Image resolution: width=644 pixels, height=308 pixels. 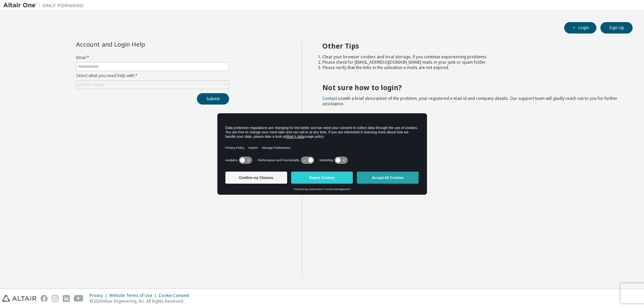 What do you see at coordinates (472, 57) in the screenshot?
I see `li: Clear your browser cookies and local storage, if you continue experiencing problems.` at bounding box center [472, 57].